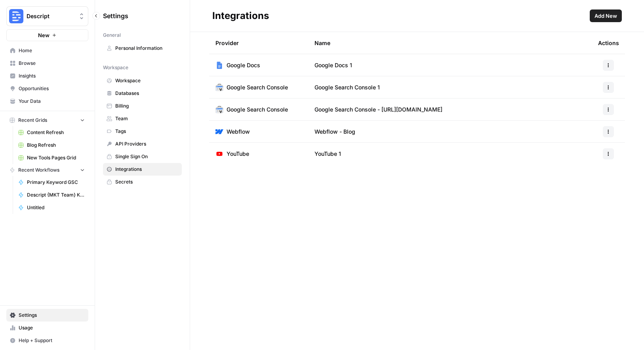 The height and width of the screenshot is (350, 644). Describe the element at coordinates (241, 16) in the screenshot. I see `div: Integrations` at that location.